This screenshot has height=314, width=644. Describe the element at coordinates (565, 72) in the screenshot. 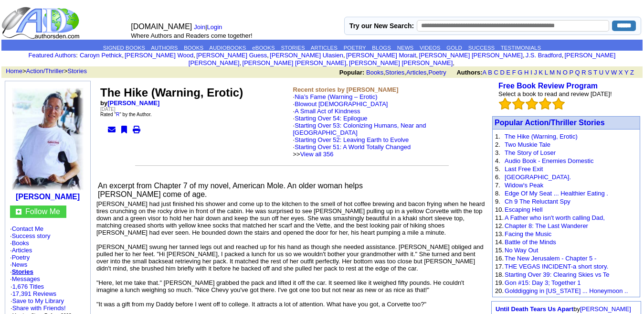

I see `a: O` at that location.